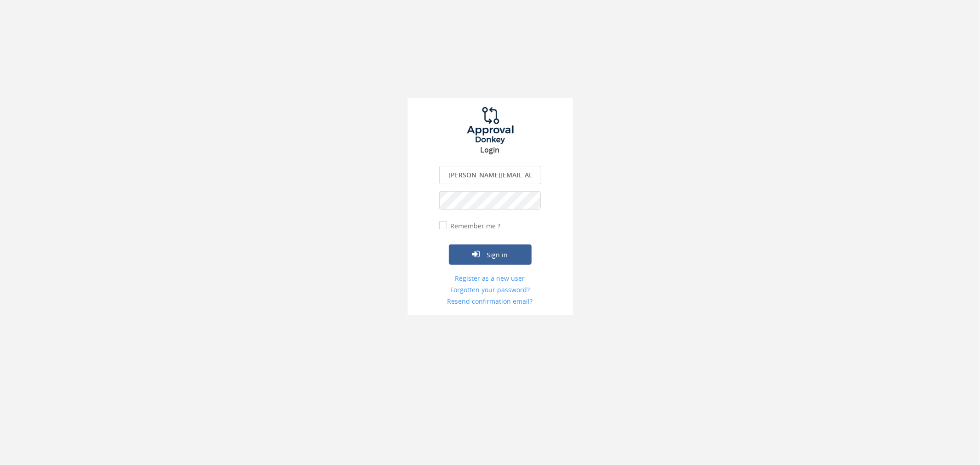  I want to click on h3: Login, so click(490, 150).